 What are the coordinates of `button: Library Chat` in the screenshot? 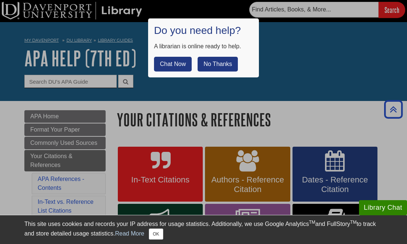 It's located at (383, 208).